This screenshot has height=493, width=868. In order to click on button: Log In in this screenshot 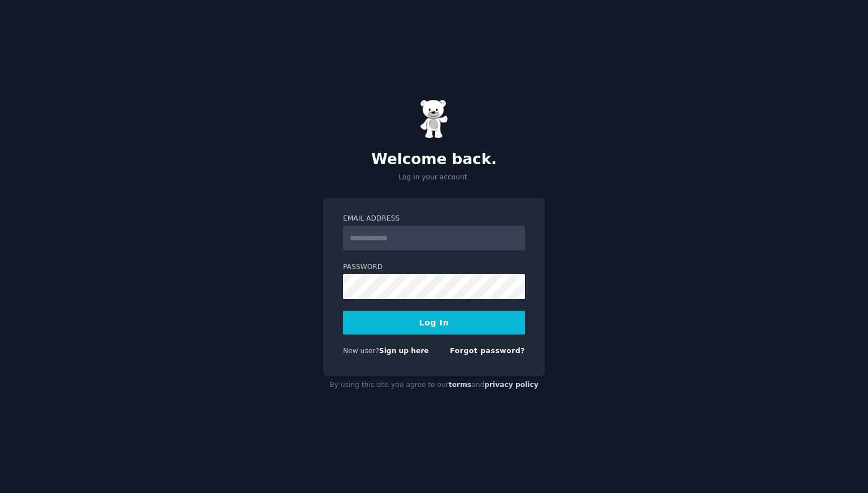, I will do `click(434, 323)`.